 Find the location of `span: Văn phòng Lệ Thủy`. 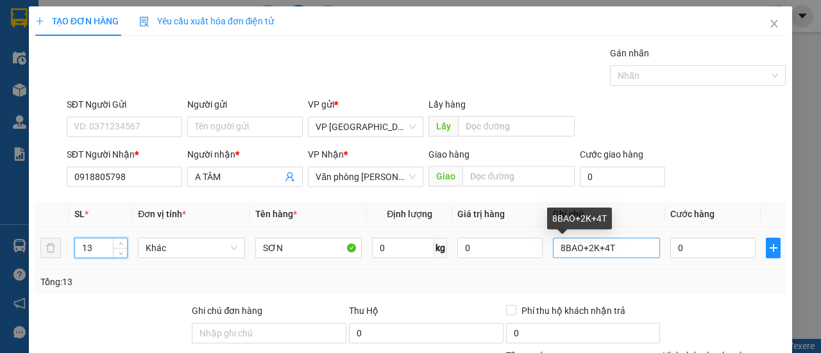

span: Văn phòng Lệ Thủy is located at coordinates (366, 177).